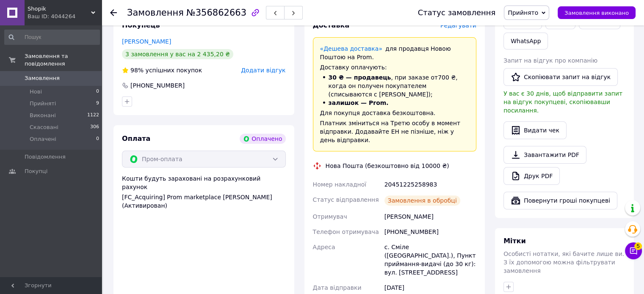  I want to click on button: Видати чек, so click(535, 130).